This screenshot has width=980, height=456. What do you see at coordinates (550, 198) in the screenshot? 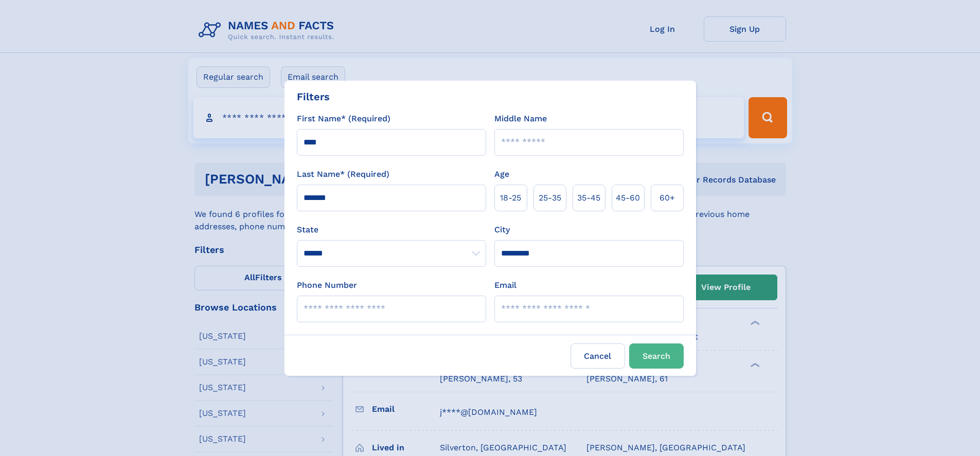
I see `span: 25‑35` at bounding box center [550, 198].